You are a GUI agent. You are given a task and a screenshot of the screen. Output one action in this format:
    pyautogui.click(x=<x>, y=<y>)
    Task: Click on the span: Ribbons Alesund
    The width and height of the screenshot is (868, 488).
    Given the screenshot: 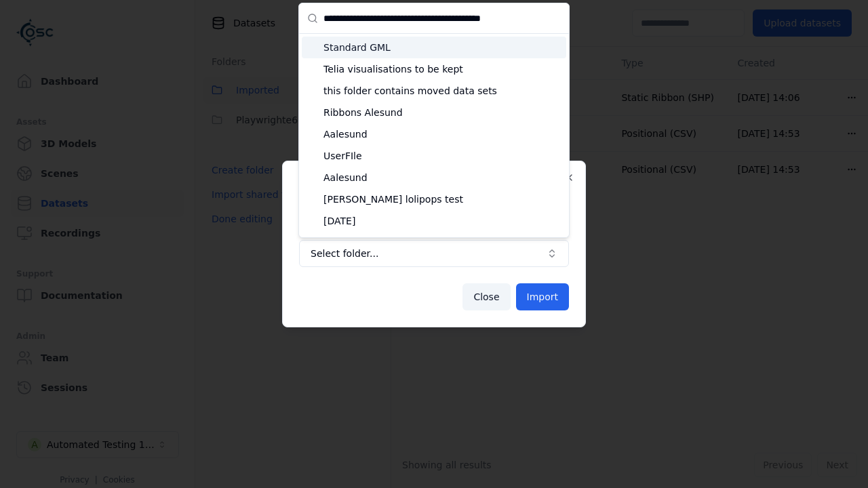 What is the action you would take?
    pyautogui.click(x=443, y=113)
    